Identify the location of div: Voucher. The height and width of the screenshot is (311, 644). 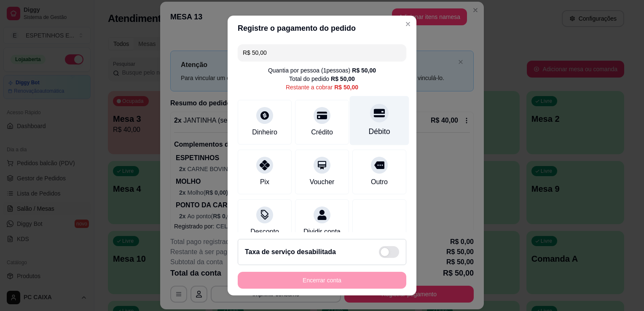
(322, 182).